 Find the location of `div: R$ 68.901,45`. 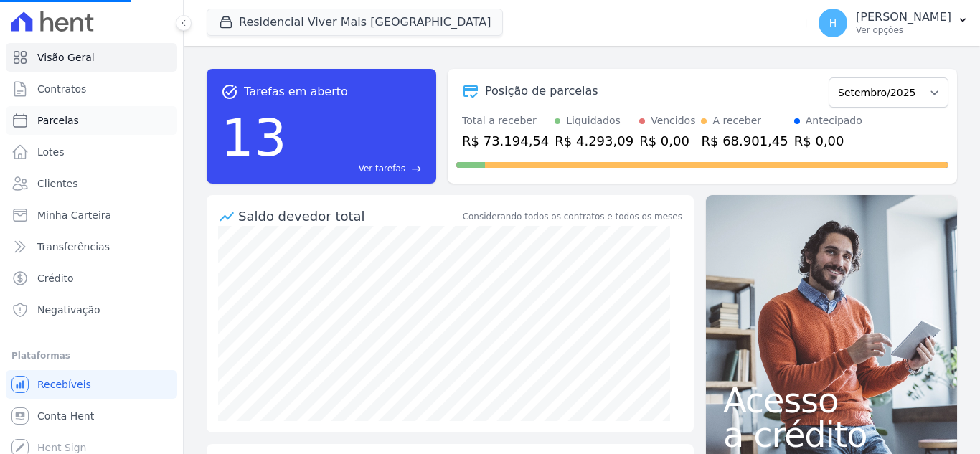

div: R$ 68.901,45 is located at coordinates (743, 141).